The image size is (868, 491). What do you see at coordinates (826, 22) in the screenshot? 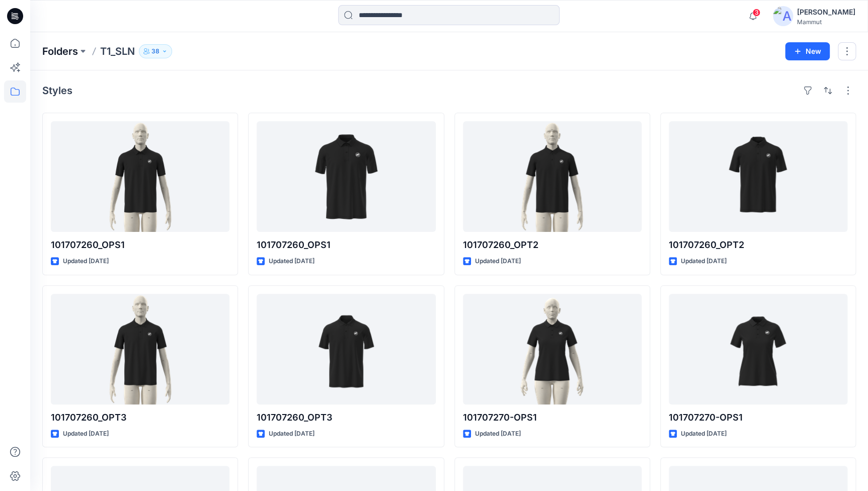
I see `div: Mammut` at bounding box center [826, 22].